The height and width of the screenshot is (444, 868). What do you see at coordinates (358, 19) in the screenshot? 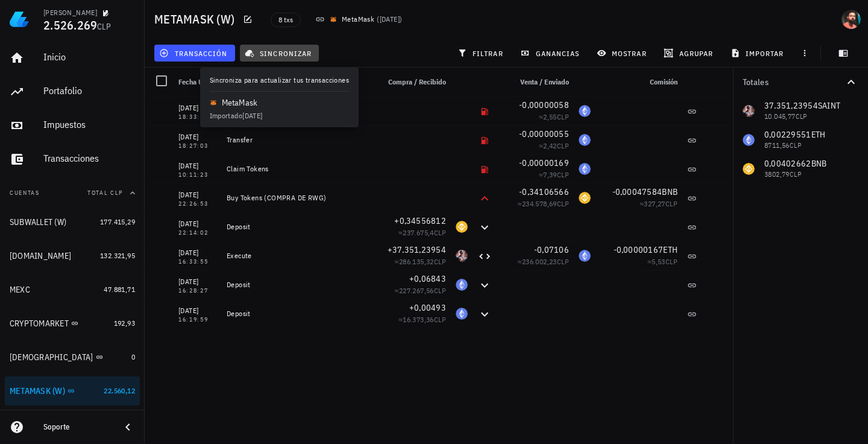
I see `div: MetaMask` at bounding box center [358, 19].